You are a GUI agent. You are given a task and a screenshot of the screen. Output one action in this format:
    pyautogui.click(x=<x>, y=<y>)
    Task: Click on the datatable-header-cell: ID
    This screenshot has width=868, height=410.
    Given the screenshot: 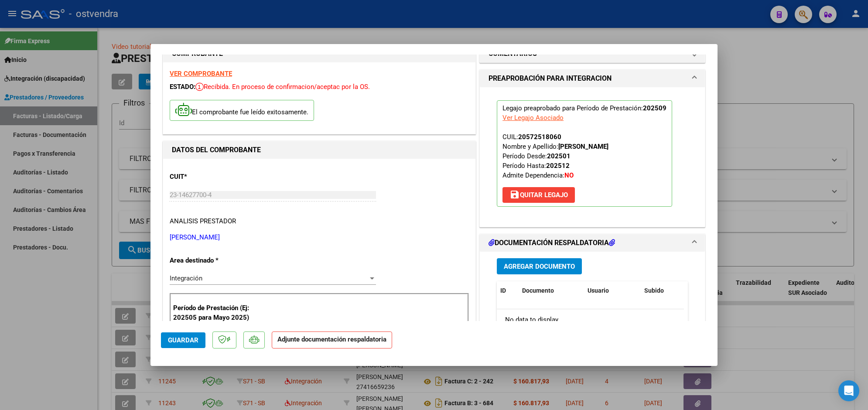 What is the action you would take?
    pyautogui.click(x=508, y=291)
    